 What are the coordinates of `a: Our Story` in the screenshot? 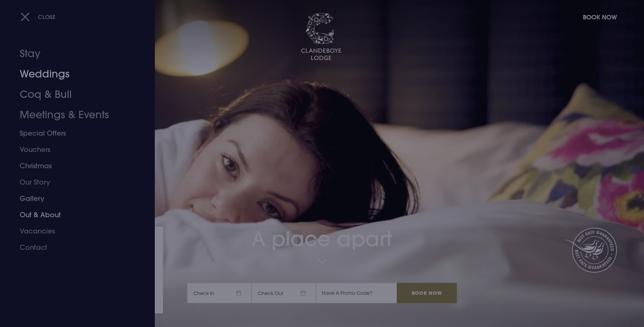 It's located at (73, 182).